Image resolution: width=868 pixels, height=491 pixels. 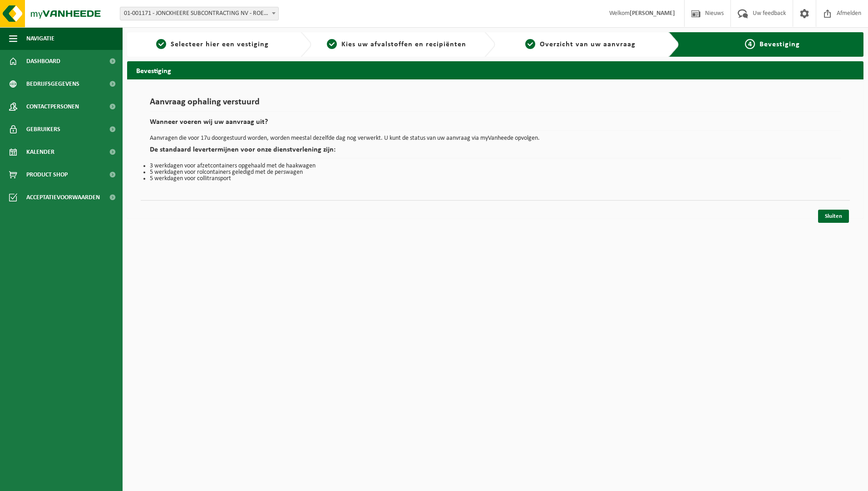 I want to click on span: Acceptatievoorwaarden, so click(x=63, y=198).